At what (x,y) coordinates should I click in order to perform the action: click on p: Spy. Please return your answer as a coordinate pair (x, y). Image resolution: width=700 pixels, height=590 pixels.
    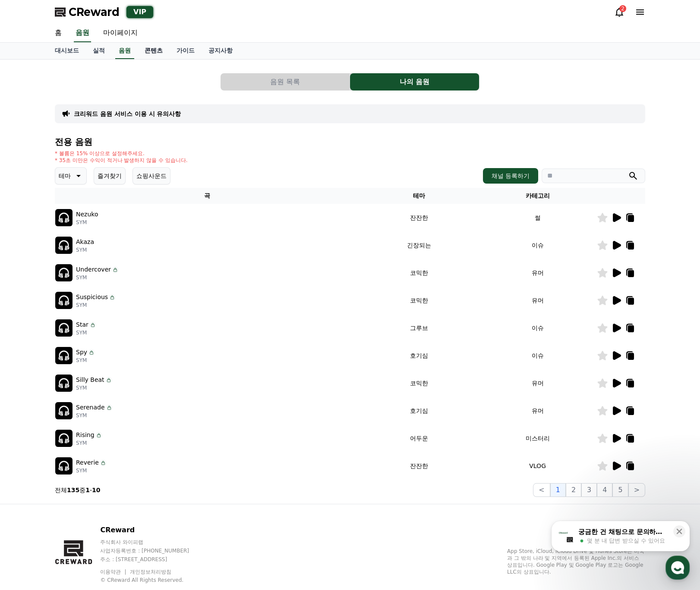
    Looking at the image, I should click on (81, 352).